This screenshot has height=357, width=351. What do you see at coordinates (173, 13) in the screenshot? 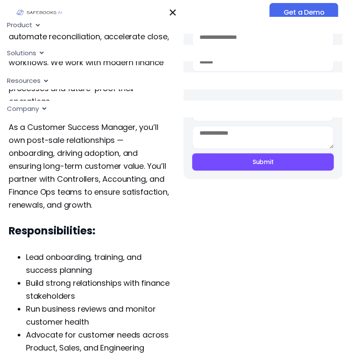
I see `button: Menu Toggle` at bounding box center [173, 13].